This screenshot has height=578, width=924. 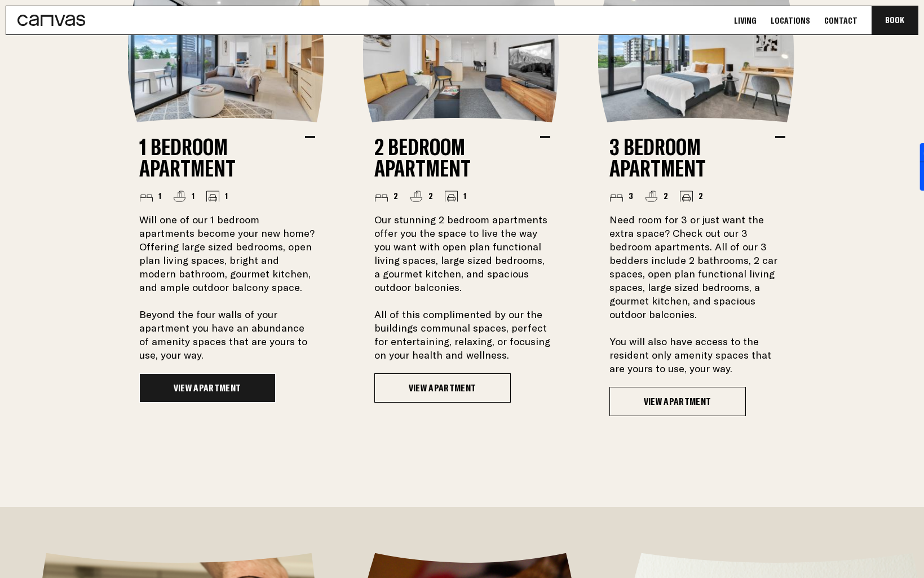 What do you see at coordinates (621, 196) in the screenshot?
I see `li: 3` at bounding box center [621, 196].